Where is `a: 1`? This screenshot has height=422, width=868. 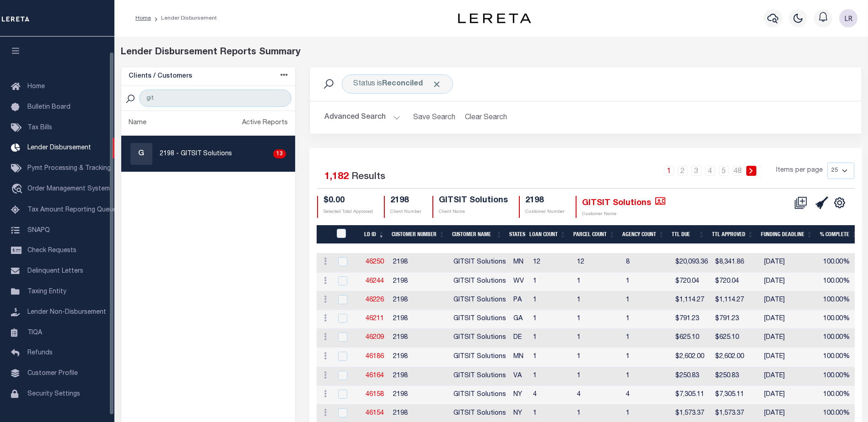 a: 1 is located at coordinates (669, 171).